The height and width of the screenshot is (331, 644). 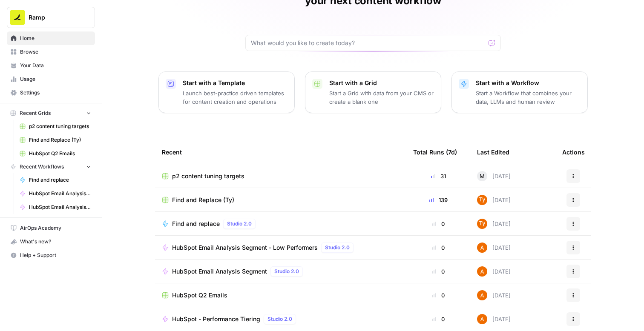 I want to click on span: Settings, so click(x=55, y=93).